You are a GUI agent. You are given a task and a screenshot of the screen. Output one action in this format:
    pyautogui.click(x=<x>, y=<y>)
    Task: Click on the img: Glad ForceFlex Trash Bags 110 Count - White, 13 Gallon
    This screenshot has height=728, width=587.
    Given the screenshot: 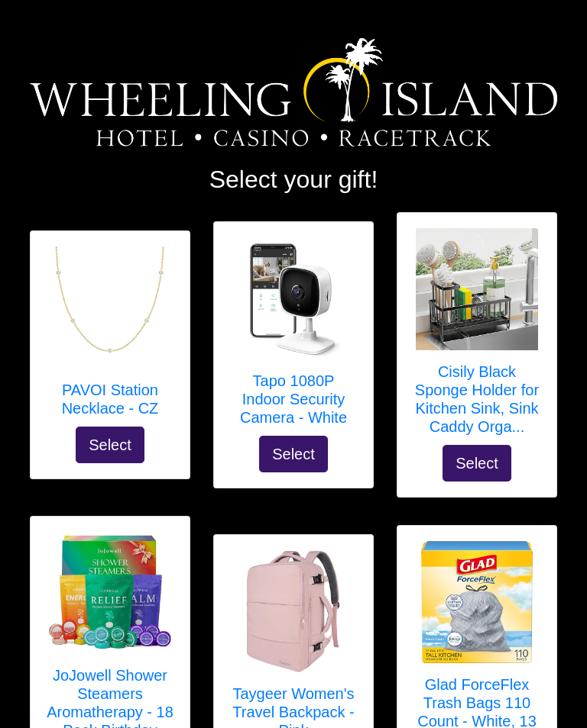 What is the action you would take?
    pyautogui.click(x=476, y=602)
    